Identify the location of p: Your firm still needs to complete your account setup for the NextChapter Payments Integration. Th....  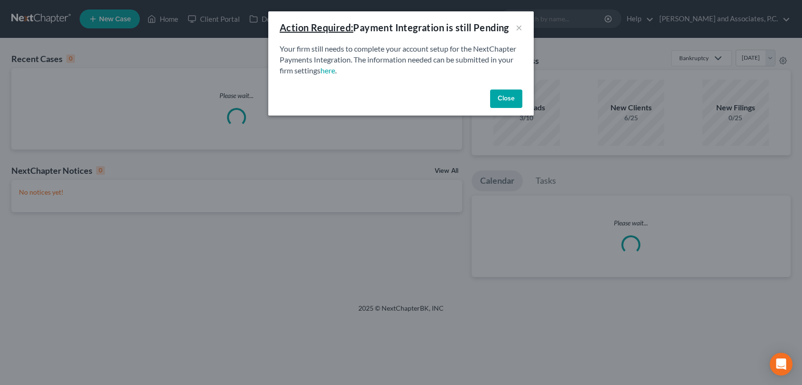
(401, 60).